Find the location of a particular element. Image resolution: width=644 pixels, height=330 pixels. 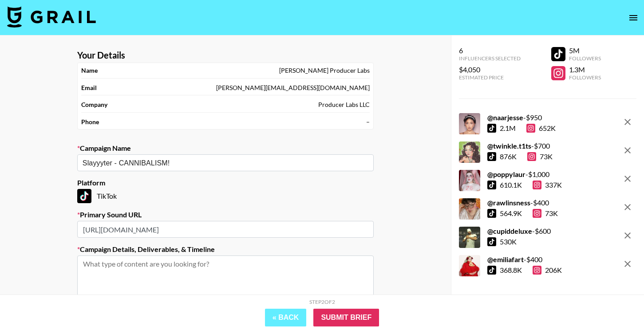

div: 5M is located at coordinates (585, 50).